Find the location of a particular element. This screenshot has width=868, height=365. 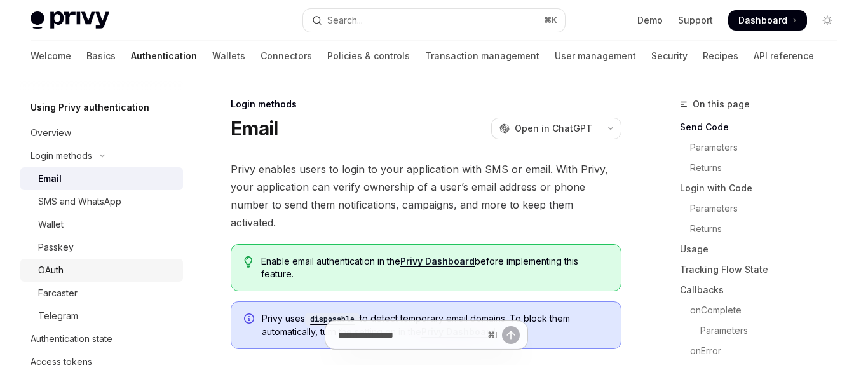

a: Connectors is located at coordinates (286, 56).